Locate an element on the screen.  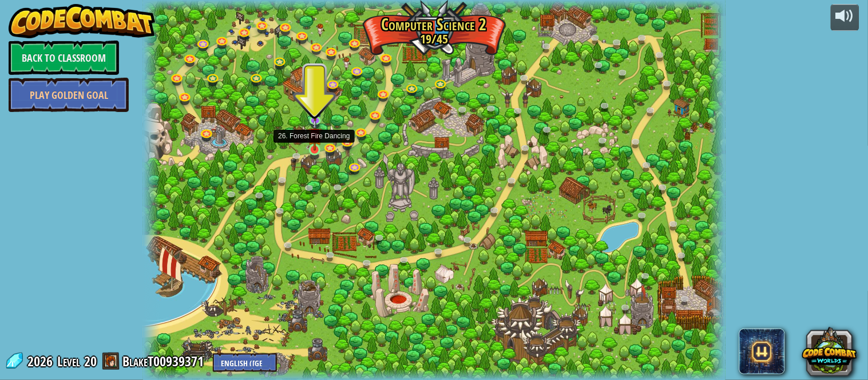
a: Back to Classroom is located at coordinates (64, 58).